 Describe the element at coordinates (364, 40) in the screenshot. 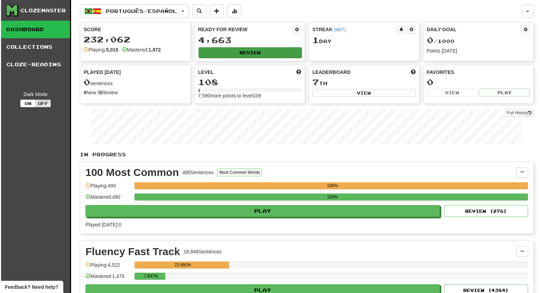

I see `div: Day` at that location.